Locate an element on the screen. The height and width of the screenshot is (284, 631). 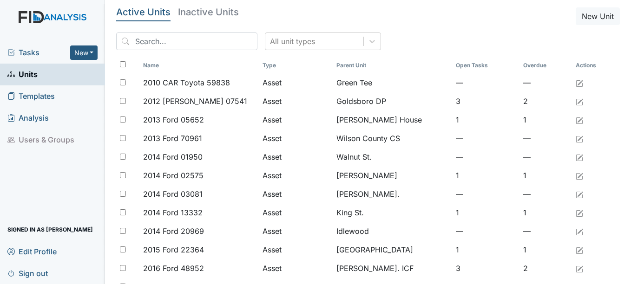
span: 2014 Ford 02575 is located at coordinates (173, 176).